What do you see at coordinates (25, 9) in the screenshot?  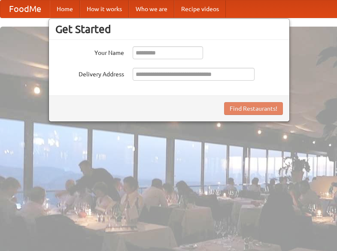 I see `a: FoodMe` at bounding box center [25, 9].